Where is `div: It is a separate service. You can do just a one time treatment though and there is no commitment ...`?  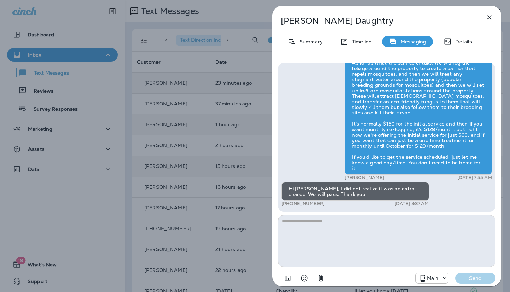
div: It is a separate service. You can do just a one time treatment though and there is no commitment ... is located at coordinates (418, 107).